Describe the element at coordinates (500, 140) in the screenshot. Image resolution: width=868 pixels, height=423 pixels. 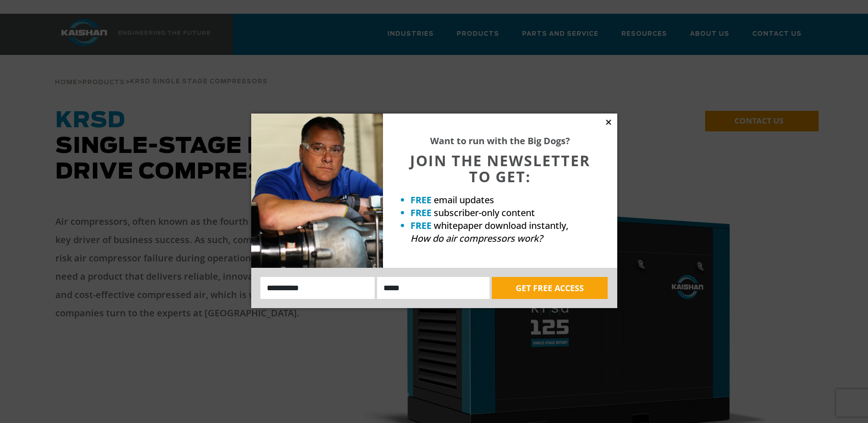
I see `strong: Want to run with the Big Dogs?` at that location.